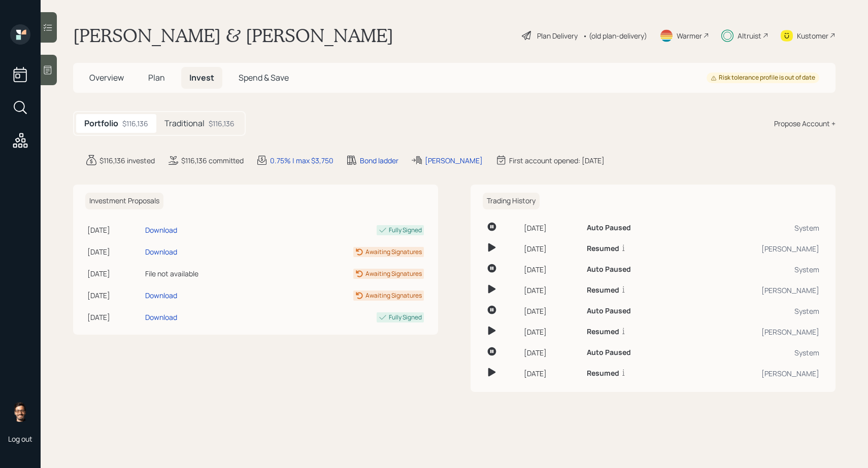 The height and width of the screenshot is (468, 868). I want to click on span: Plan, so click(156, 77).